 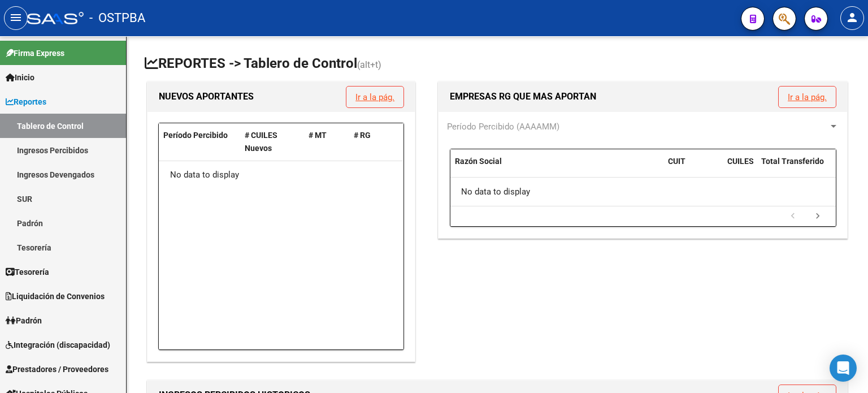 What do you see at coordinates (261, 141) in the screenshot?
I see `span: # CUILES Nuevos` at bounding box center [261, 141].